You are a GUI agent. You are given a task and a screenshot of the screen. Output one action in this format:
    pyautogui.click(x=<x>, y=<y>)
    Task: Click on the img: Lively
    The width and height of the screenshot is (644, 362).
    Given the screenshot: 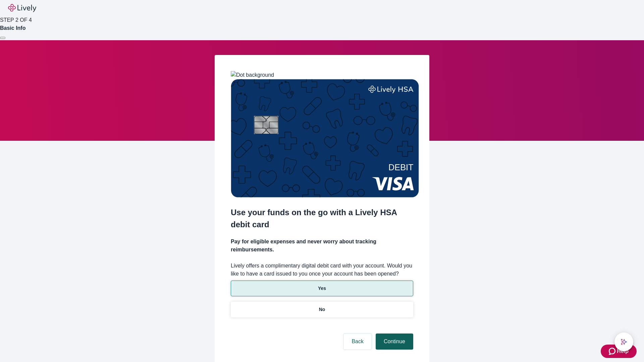 What is the action you would take?
    pyautogui.click(x=22, y=8)
    